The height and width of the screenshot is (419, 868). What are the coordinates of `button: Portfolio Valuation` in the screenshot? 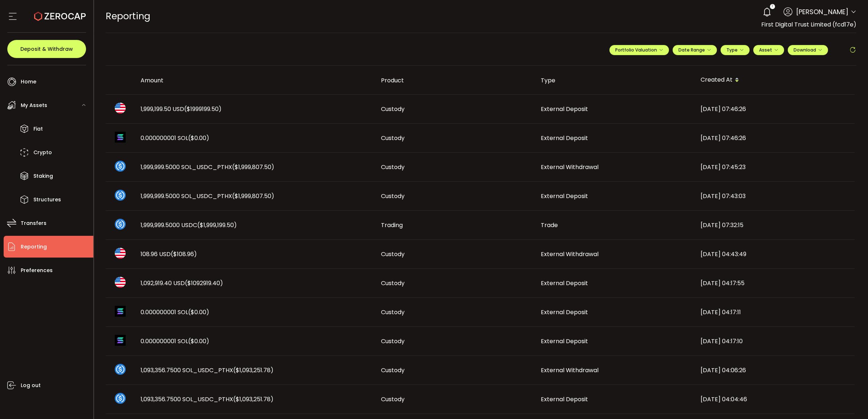 It's located at (639, 50).